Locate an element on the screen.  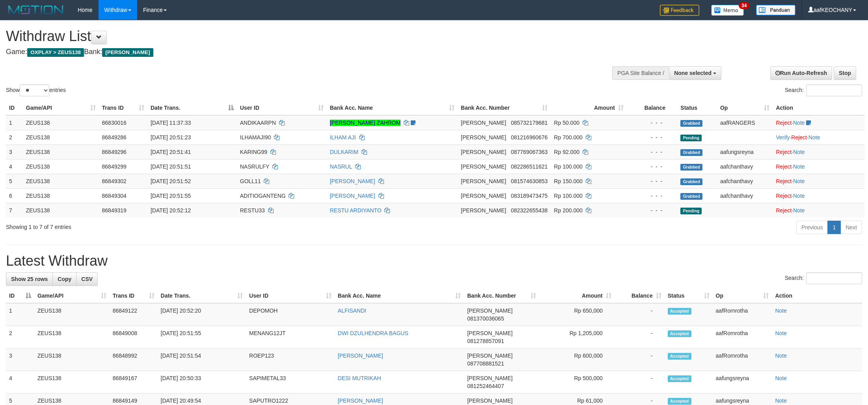
span: Copy 081278857091 to clipboard is located at coordinates (486, 341).